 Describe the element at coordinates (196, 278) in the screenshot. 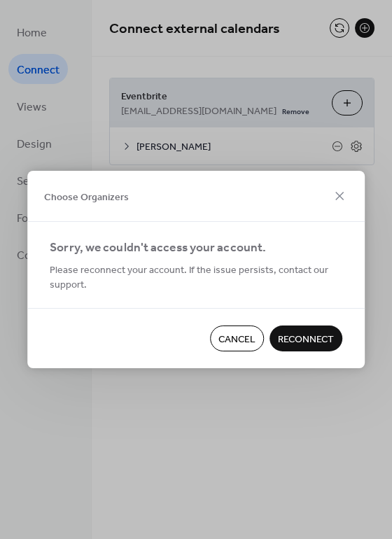

I see `span: Please reconnect your account. If the issue persists, contact our support.` at that location.